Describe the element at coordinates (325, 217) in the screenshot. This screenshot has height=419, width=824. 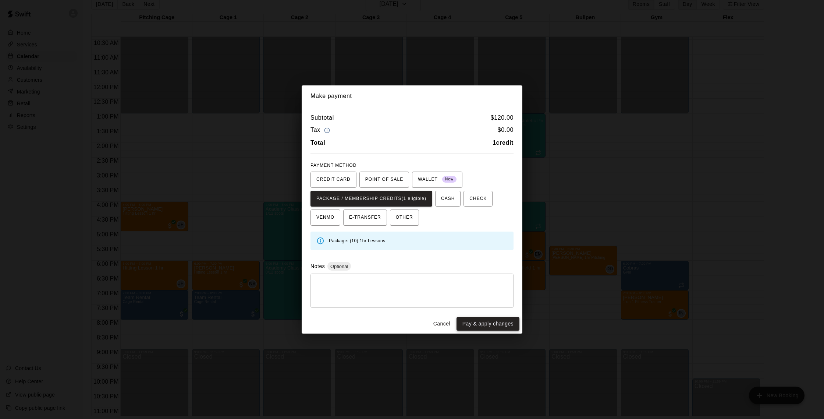
I see `button: VENMO` at that location.